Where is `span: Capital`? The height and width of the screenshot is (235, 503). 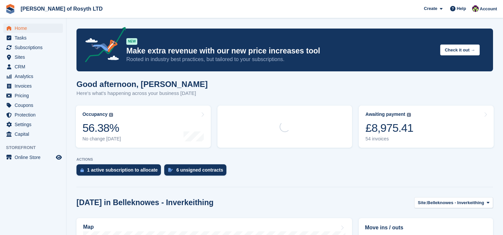 span: Capital is located at coordinates (35, 134).